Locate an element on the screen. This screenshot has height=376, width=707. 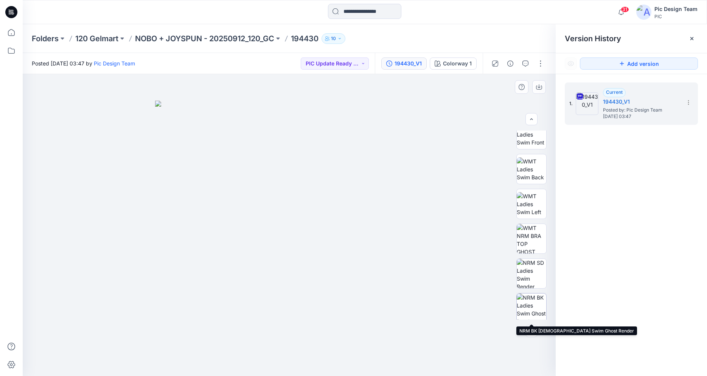
button: Close is located at coordinates (692, 39).